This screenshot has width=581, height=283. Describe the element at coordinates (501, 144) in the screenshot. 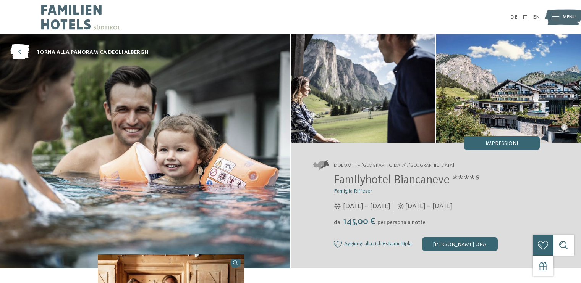

I see `span: Impressioni` at that location.